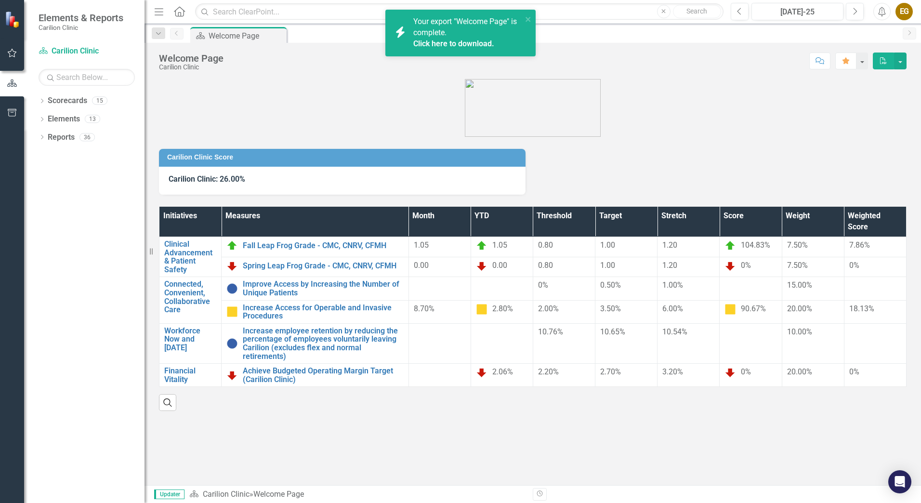 The height and width of the screenshot is (503, 921). Describe the element at coordinates (87, 77) in the screenshot. I see `input: Search Below...` at that location.